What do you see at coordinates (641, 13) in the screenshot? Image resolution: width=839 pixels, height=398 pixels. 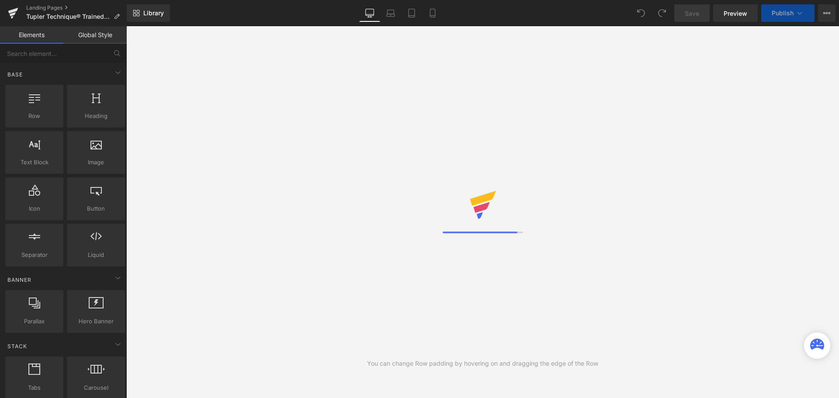 I see `button: Undo` at bounding box center [641, 13].